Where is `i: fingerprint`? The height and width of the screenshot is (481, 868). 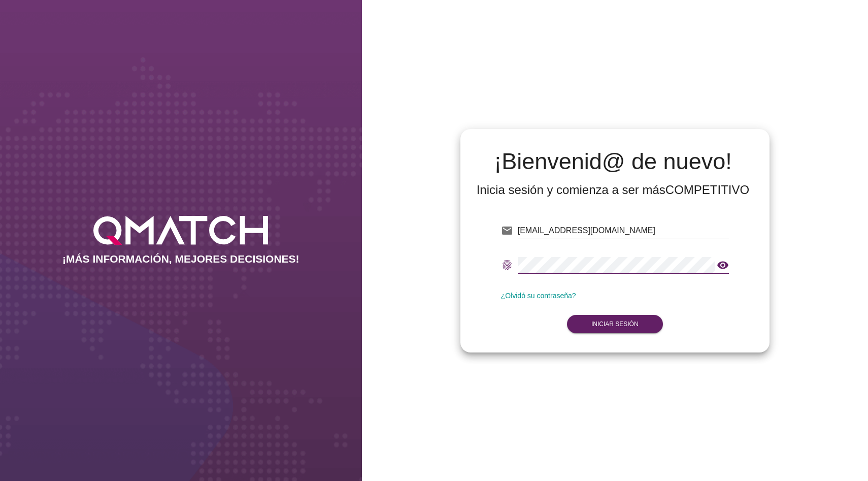 i: fingerprint is located at coordinates (507, 265).